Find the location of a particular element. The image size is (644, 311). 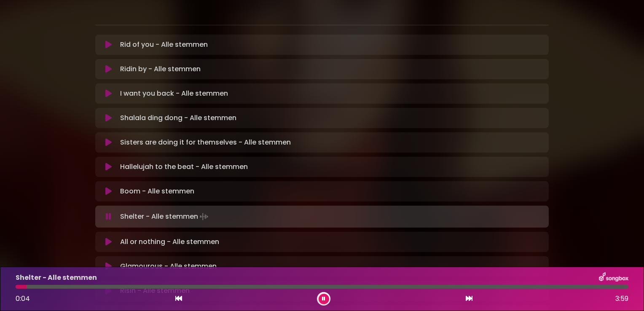

p: Rid of you - Alle stemmen is located at coordinates (164, 45).